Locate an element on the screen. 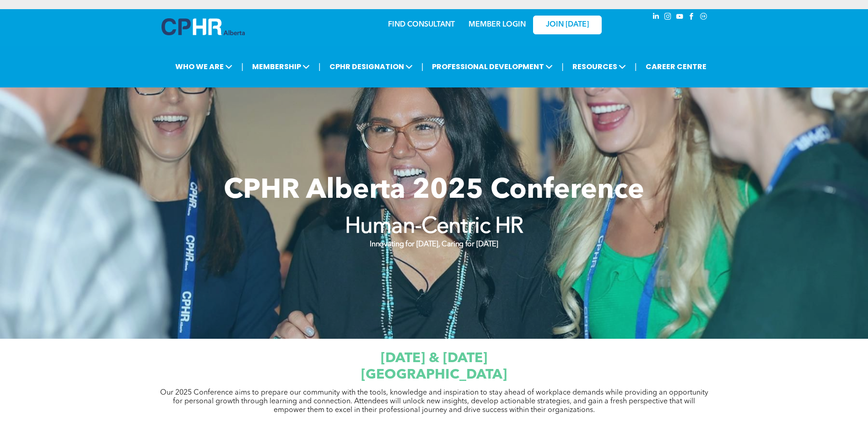  a: FIND CONSULTANT is located at coordinates (422, 25).